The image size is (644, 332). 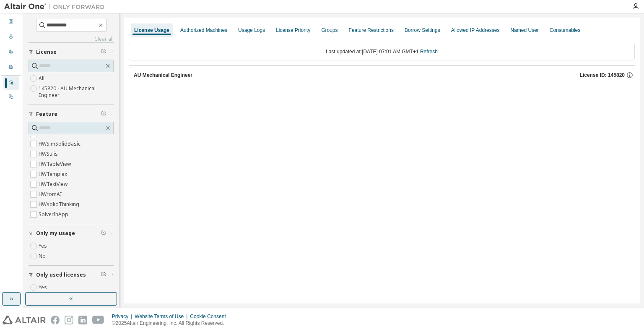 I want to click on a: Refresh, so click(x=429, y=51).